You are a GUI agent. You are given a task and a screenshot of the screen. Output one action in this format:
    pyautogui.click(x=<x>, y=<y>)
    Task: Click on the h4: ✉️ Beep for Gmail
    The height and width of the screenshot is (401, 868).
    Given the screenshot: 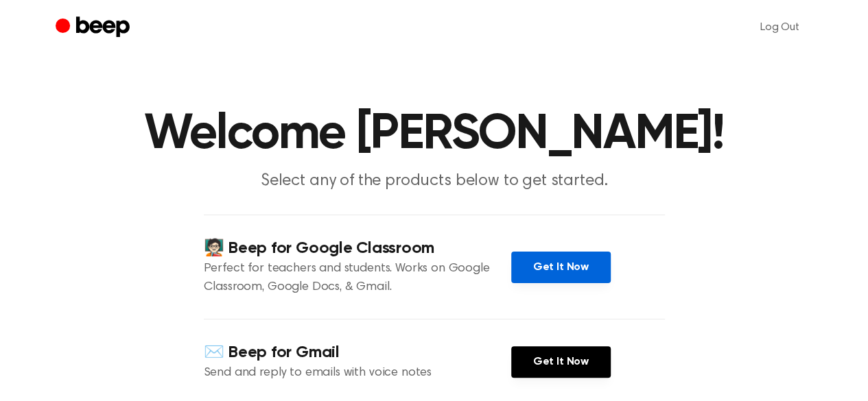 What is the action you would take?
    pyautogui.click(x=358, y=353)
    